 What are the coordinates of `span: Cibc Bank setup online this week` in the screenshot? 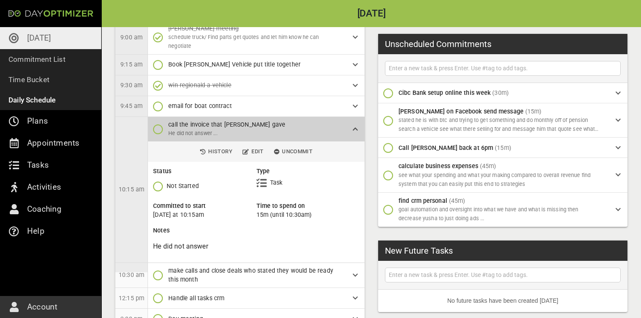 It's located at (444, 93).